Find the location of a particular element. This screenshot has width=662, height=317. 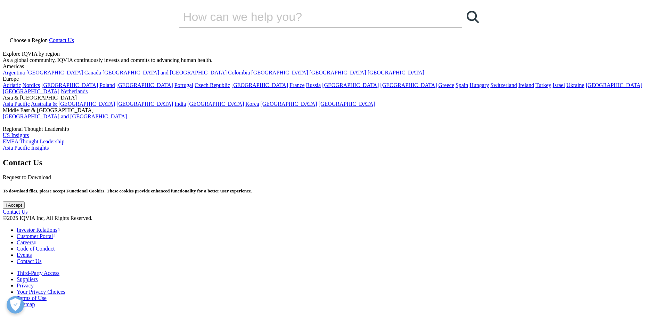

a: Switzerland is located at coordinates (504, 85).